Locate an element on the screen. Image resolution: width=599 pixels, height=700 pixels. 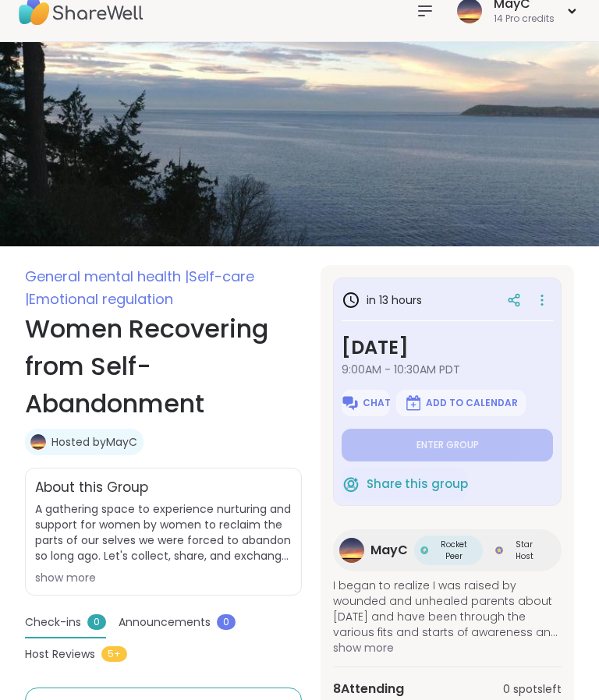
button: Chat is located at coordinates (366, 404).